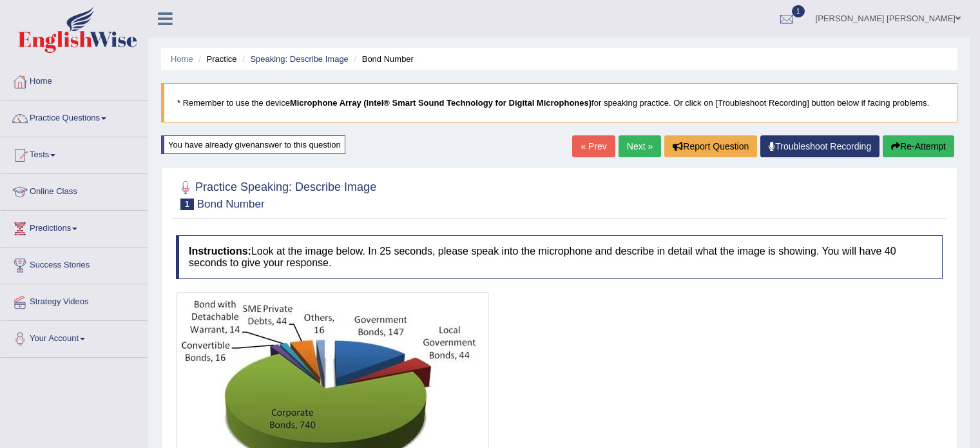 The height and width of the screenshot is (448, 980). I want to click on h2: Practice Speaking: Describe Image, so click(276, 194).